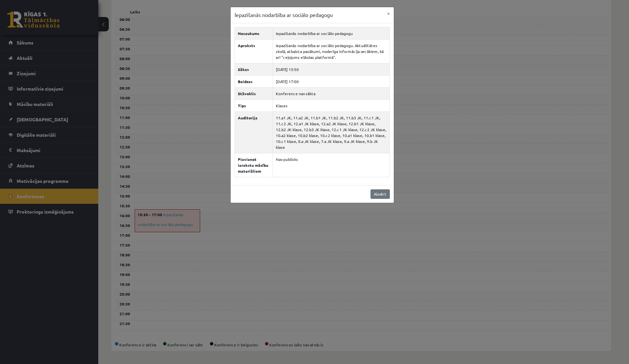 The image size is (629, 364). I want to click on a: Aizvērt, so click(380, 194).